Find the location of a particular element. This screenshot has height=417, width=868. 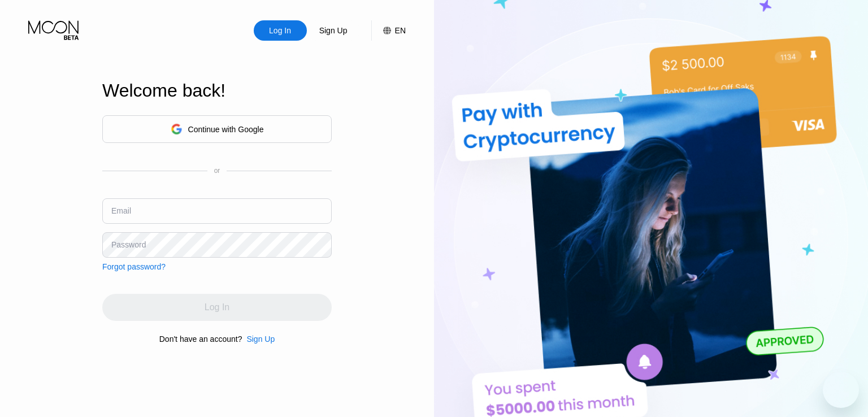

div: Log In is located at coordinates (280, 31).